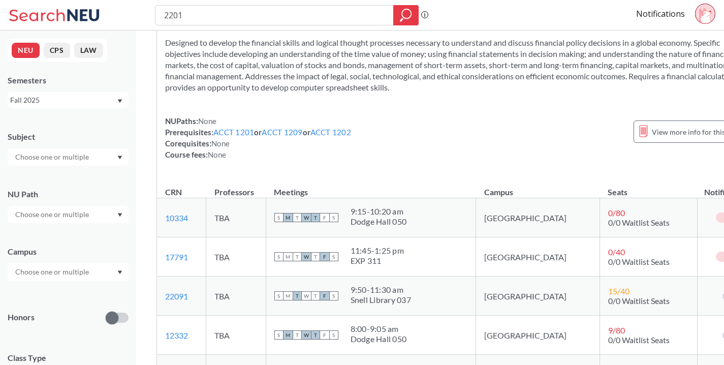  Describe the element at coordinates (176, 218) in the screenshot. I see `a: 10334` at that location.